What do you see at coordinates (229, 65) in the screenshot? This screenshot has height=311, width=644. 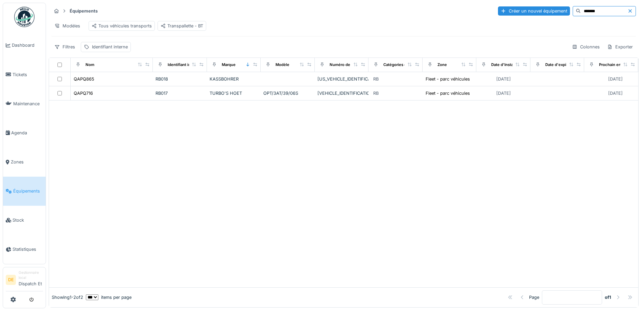 I see `div: Marque` at bounding box center [229, 65].